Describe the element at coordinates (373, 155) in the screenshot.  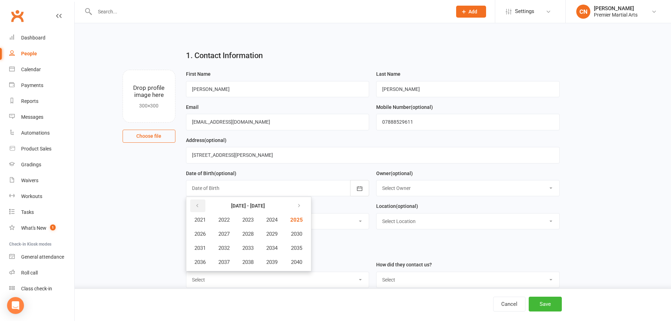
I see `input: Address` at that location.